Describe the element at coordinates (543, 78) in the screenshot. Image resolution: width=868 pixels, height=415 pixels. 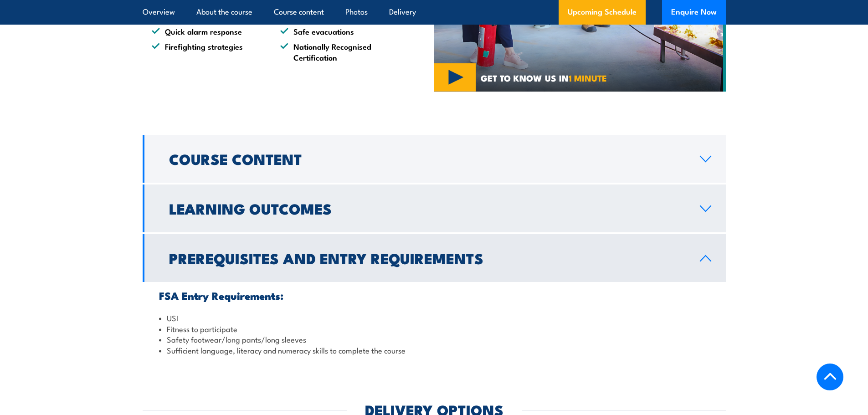
I see `span: GET TO KNOW US IN` at that location.